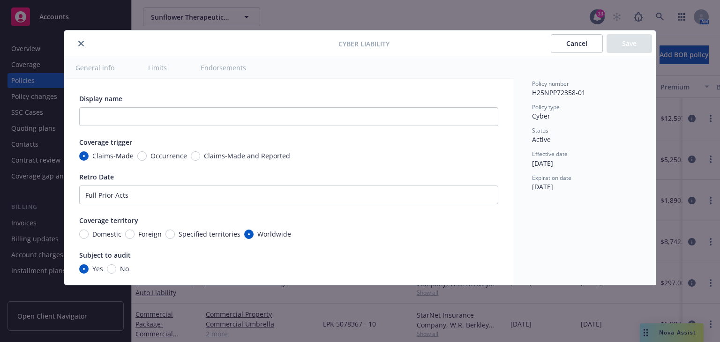 Image resolution: width=720 pixels, height=342 pixels. What do you see at coordinates (105, 142) in the screenshot?
I see `span: Coverage trigger` at bounding box center [105, 142].